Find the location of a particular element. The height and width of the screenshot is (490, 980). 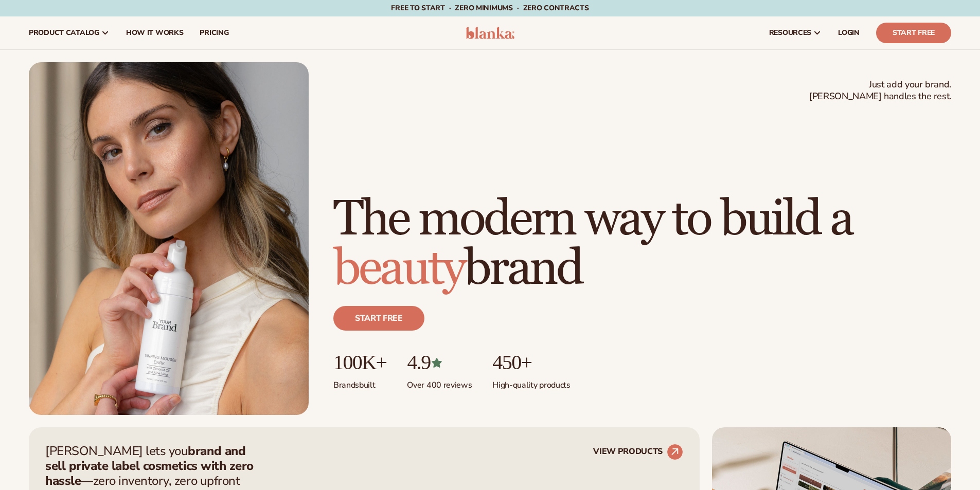

a: resources is located at coordinates (795, 33).